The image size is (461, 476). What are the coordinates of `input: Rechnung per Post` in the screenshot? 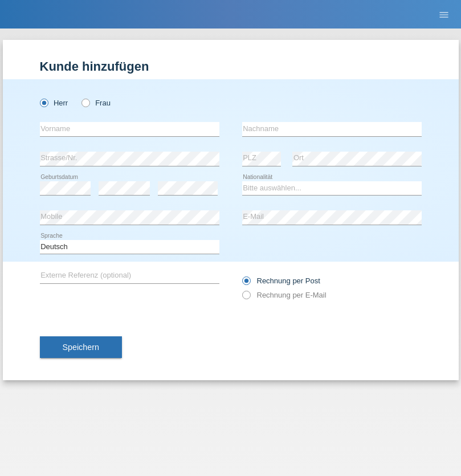 It's located at (246, 283).